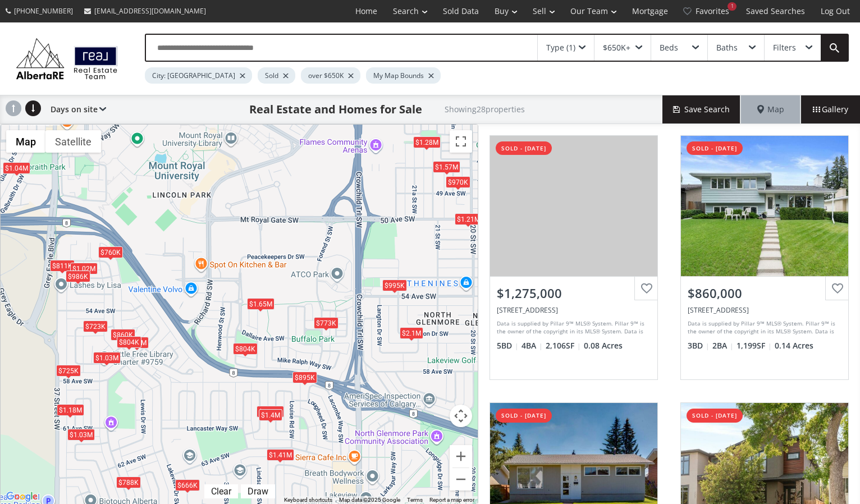 The height and width of the screenshot is (504, 860). What do you see at coordinates (123, 334) in the screenshot?
I see `div: $860K` at bounding box center [123, 334].